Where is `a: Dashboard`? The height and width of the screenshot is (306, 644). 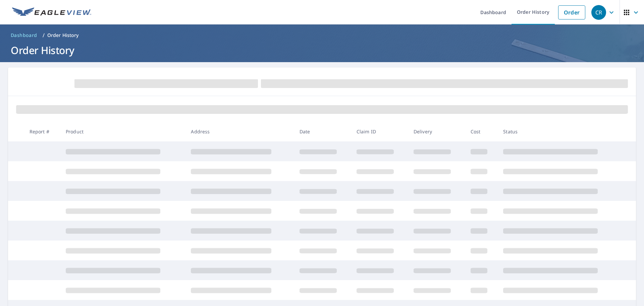 a: Dashboard is located at coordinates (24, 35).